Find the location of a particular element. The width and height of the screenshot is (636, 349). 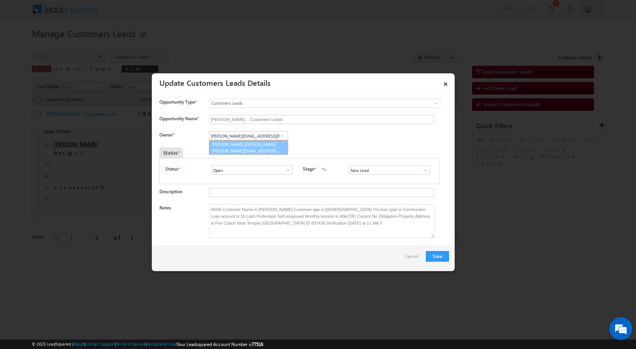

span: Customers Leads is located at coordinates (309, 103).